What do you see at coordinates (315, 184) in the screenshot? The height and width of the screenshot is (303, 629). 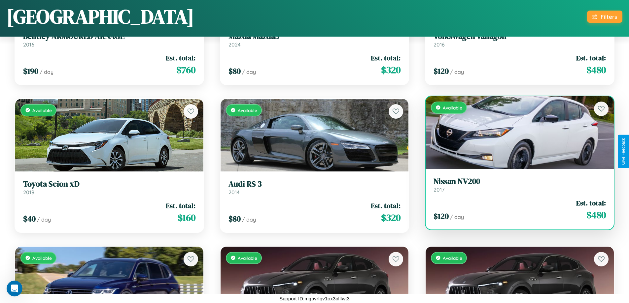 I see `h3: Audi RS 3` at bounding box center [315, 184].